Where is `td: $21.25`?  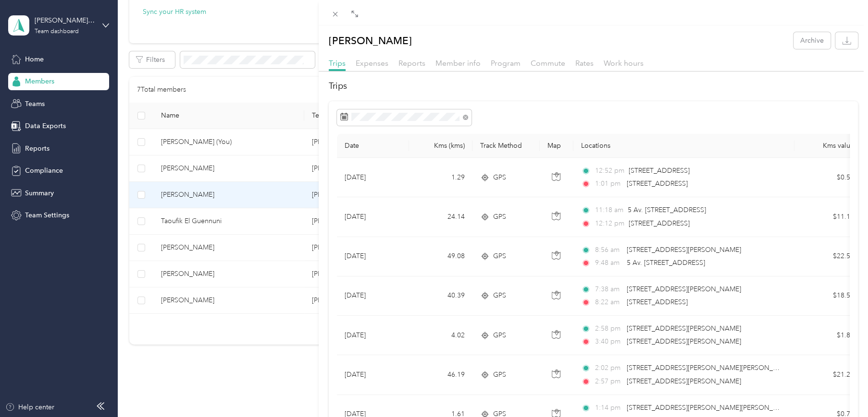 td: $21.25 is located at coordinates (828, 375).